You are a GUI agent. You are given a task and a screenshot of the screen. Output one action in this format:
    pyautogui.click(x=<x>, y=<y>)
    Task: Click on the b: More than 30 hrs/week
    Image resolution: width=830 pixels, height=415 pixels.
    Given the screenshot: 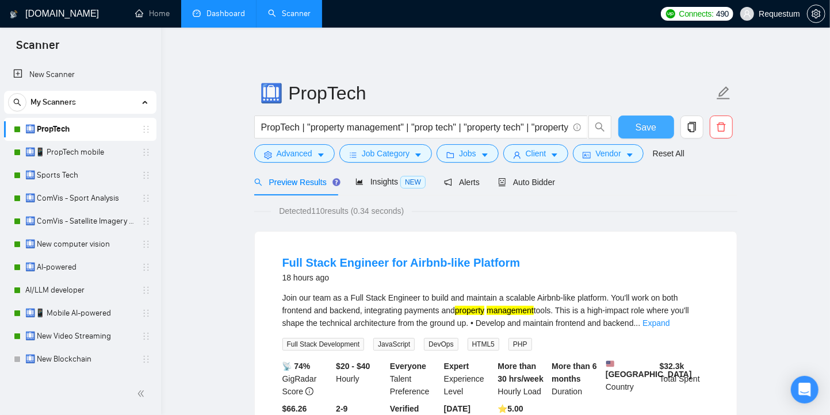 What is the action you would take?
    pyautogui.click(x=521, y=373)
    